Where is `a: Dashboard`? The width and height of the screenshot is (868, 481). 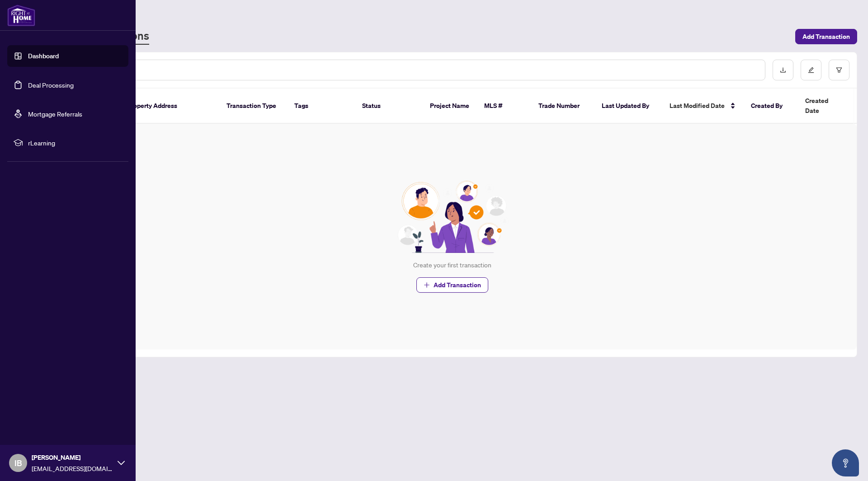
a: Dashboard is located at coordinates (43, 56).